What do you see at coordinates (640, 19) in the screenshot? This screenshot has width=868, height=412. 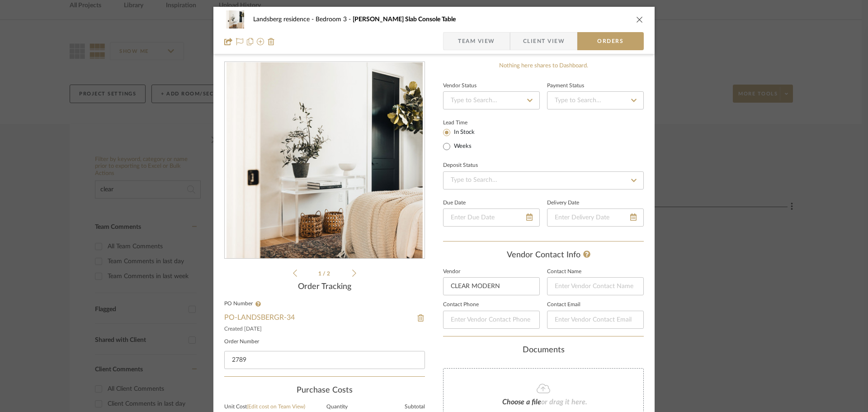 I see `button: close` at bounding box center [640, 19].